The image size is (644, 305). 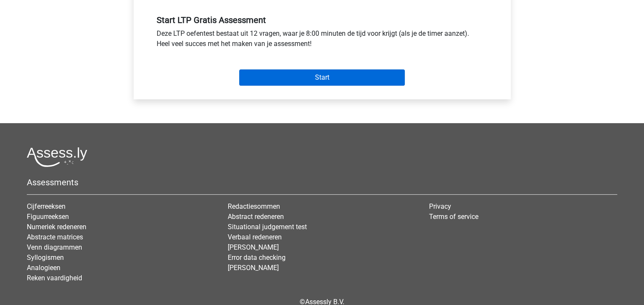 I want to click on a: Abstracte matrices, so click(x=55, y=237).